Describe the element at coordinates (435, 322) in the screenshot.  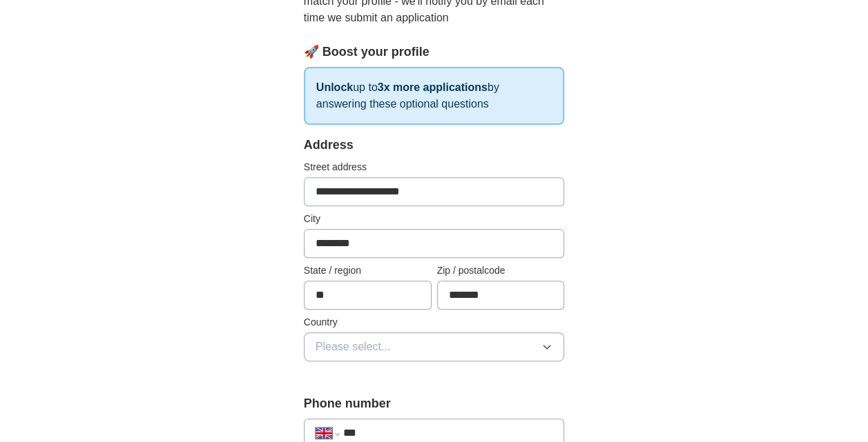
I see `label: Country` at that location.